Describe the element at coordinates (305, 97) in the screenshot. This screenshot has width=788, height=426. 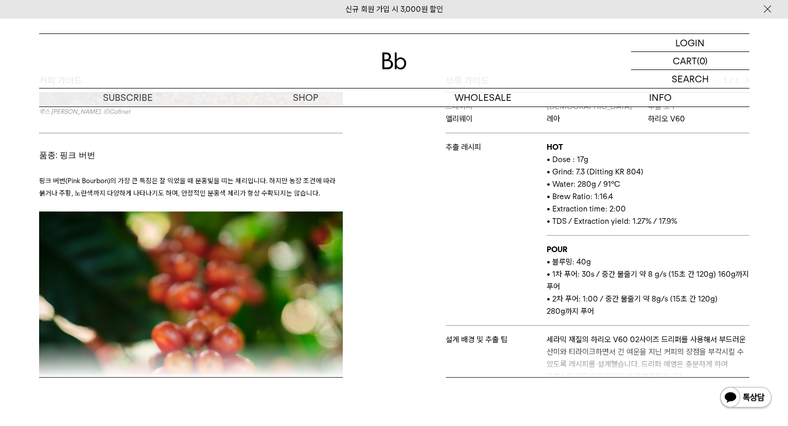
I see `a: SHOP` at that location.